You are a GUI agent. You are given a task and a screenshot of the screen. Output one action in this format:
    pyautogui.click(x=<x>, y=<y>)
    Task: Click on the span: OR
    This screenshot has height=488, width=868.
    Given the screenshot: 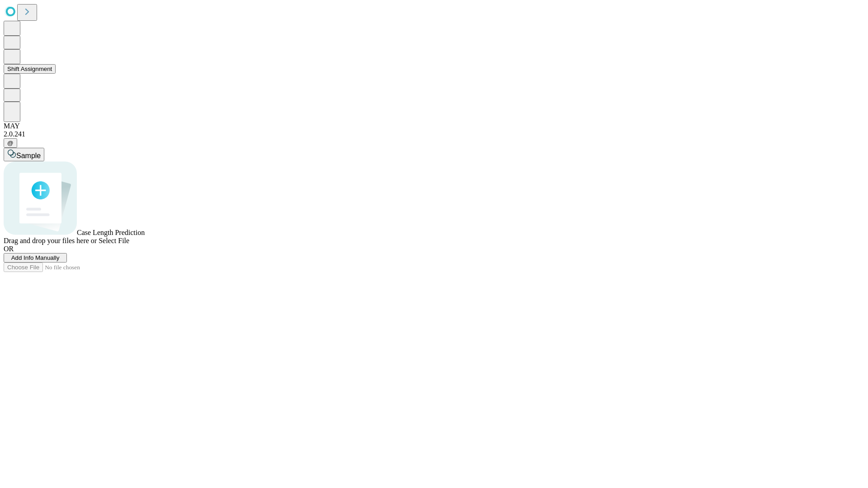 What is the action you would take?
    pyautogui.click(x=9, y=248)
    